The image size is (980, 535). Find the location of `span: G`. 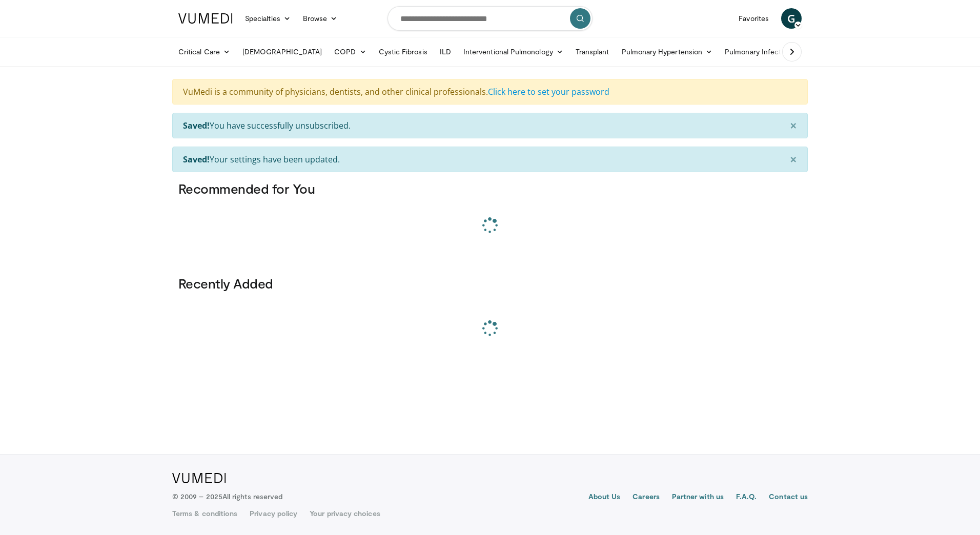

span: G is located at coordinates (791, 18).